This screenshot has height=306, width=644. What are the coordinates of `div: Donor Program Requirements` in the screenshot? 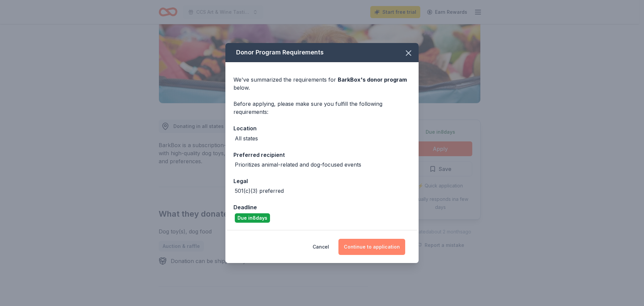 It's located at (322, 52).